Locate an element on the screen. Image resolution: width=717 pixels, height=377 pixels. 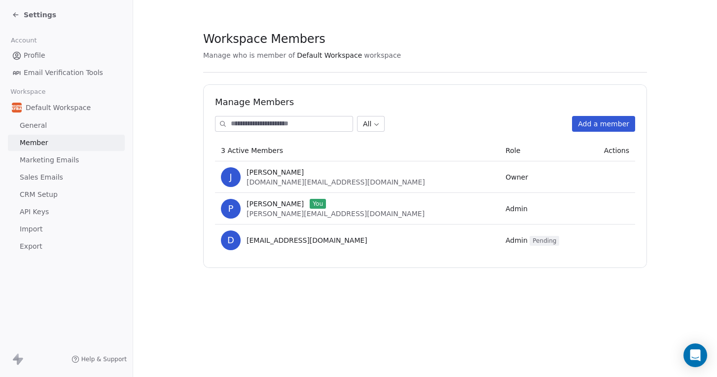
span: Marketing Emails is located at coordinates (49, 160).